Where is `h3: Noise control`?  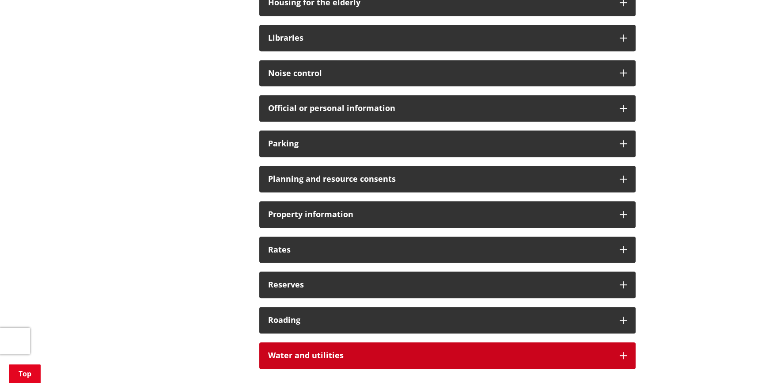 h3: Noise control is located at coordinates (440, 73).